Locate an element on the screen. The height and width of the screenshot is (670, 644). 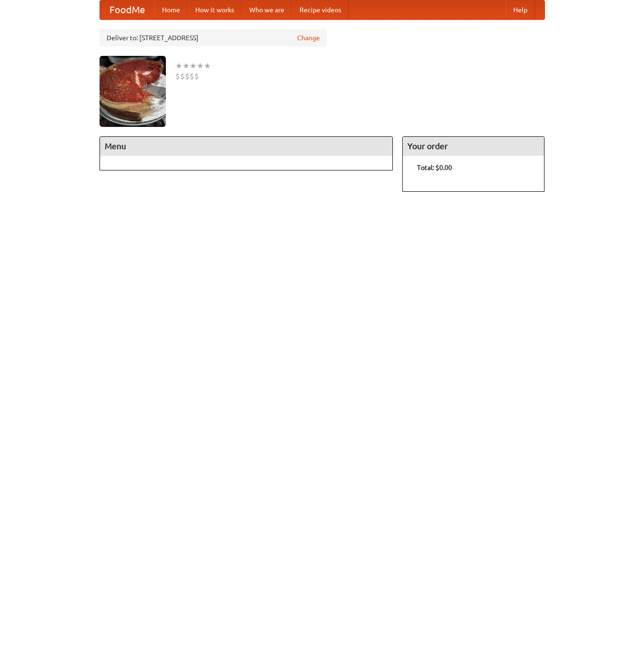
a: Who we are is located at coordinates (267, 10).